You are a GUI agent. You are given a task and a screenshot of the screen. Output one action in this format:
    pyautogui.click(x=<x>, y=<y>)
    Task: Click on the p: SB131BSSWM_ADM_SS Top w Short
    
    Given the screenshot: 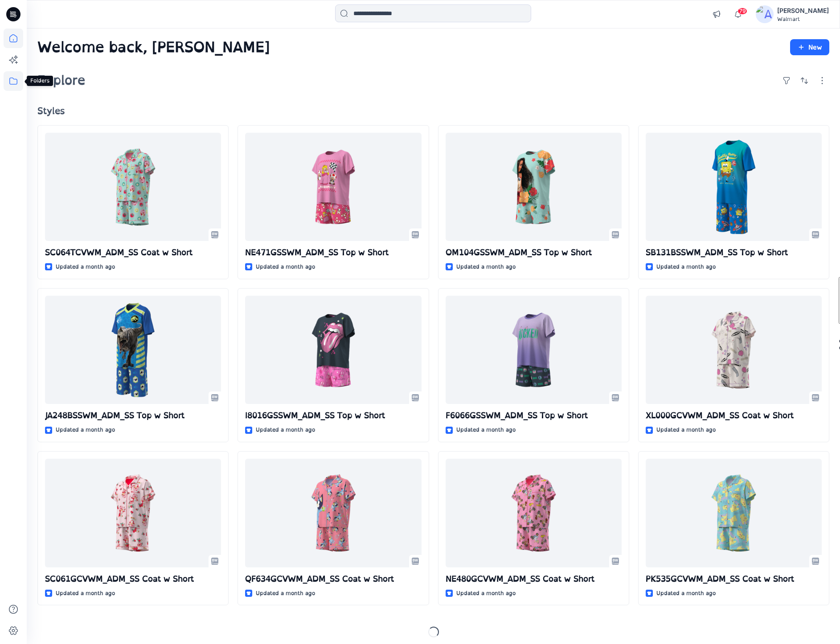 What is the action you would take?
    pyautogui.click(x=733, y=252)
    